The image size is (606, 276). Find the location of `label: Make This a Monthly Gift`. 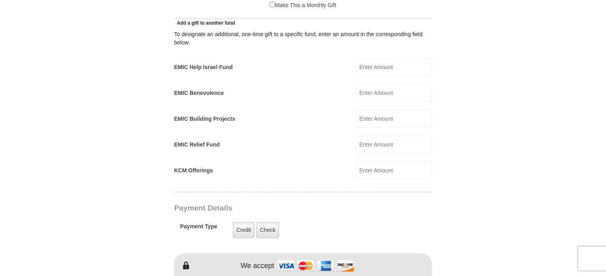

label: Make This a Monthly Gift is located at coordinates (303, 5).